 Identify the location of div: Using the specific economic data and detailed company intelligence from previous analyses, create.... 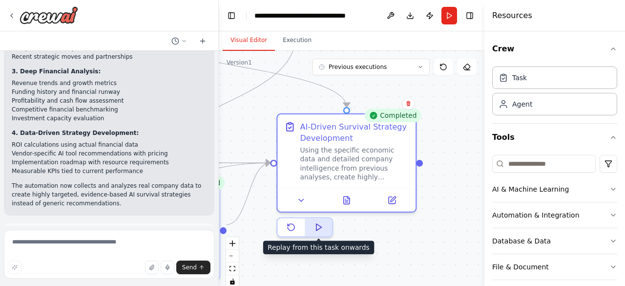
(354, 164).